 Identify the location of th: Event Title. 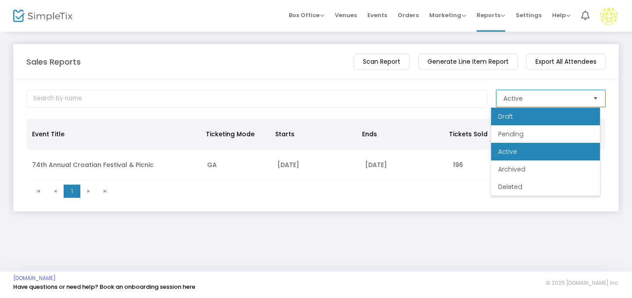
(114, 134).